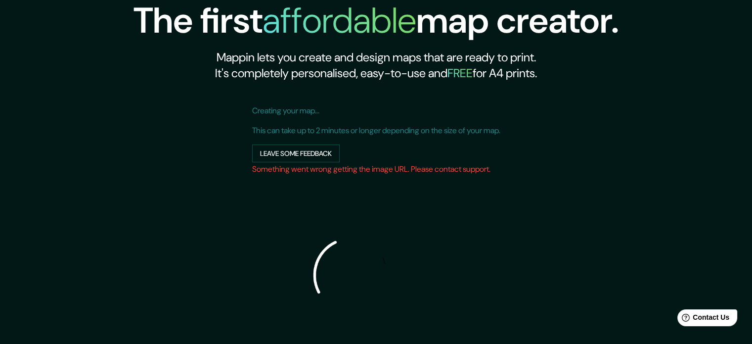 The image size is (752, 344). I want to click on span: Contact Us, so click(47, 12).